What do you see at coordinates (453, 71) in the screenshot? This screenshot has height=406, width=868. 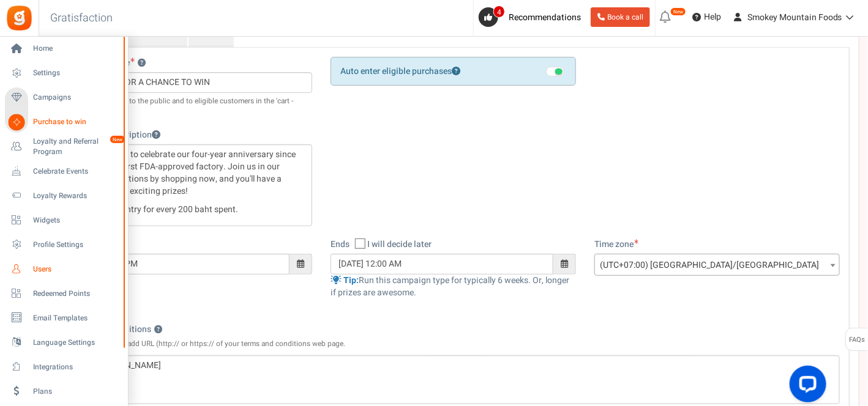 I see `h5: Auto enter eligible purchases` at bounding box center [453, 71].